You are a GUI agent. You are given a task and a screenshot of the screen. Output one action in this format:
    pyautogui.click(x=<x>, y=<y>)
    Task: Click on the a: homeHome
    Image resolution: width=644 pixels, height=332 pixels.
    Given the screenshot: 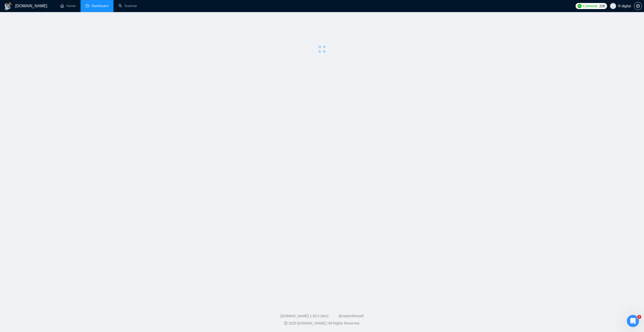 What is the action you would take?
    pyautogui.click(x=68, y=6)
    